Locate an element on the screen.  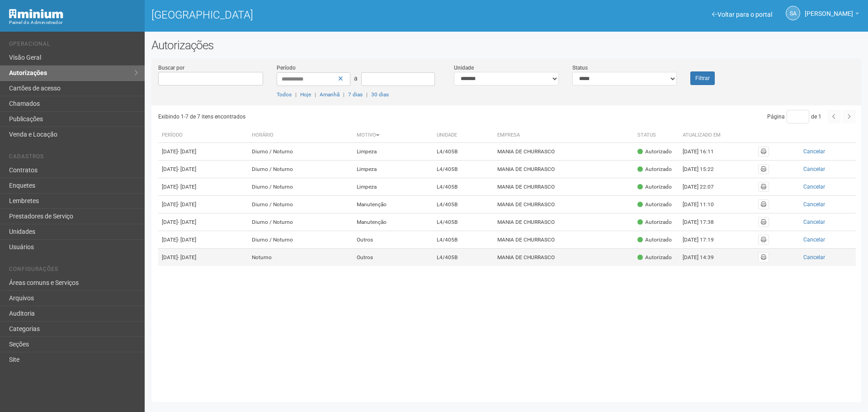
a: 30 dias is located at coordinates (380, 94).